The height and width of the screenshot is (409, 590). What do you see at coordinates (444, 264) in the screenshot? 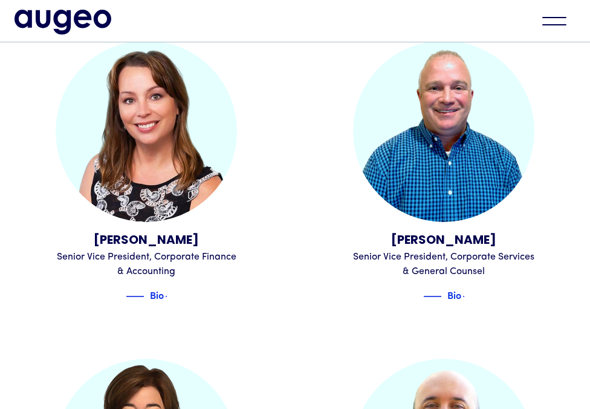
I see `div: Senior Vice President, Corporate Services & General Counsel` at bounding box center [444, 264].